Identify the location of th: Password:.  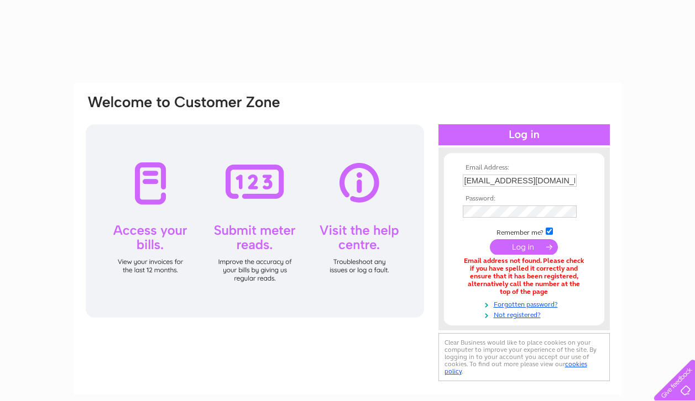
(524, 199).